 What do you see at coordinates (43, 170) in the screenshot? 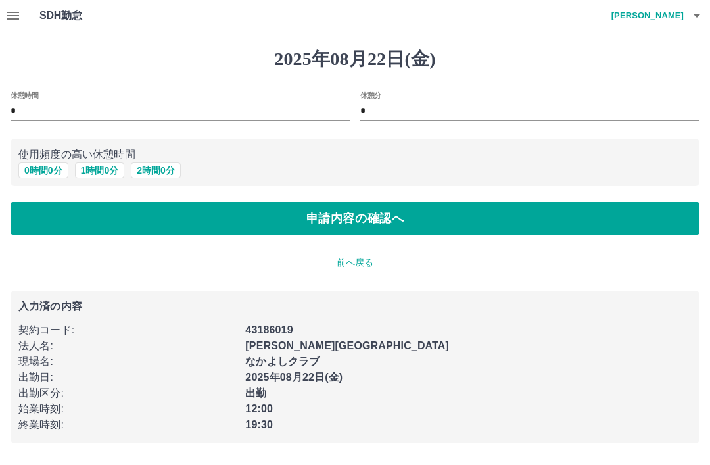
I see `button: 0時間0分` at bounding box center [43, 170].